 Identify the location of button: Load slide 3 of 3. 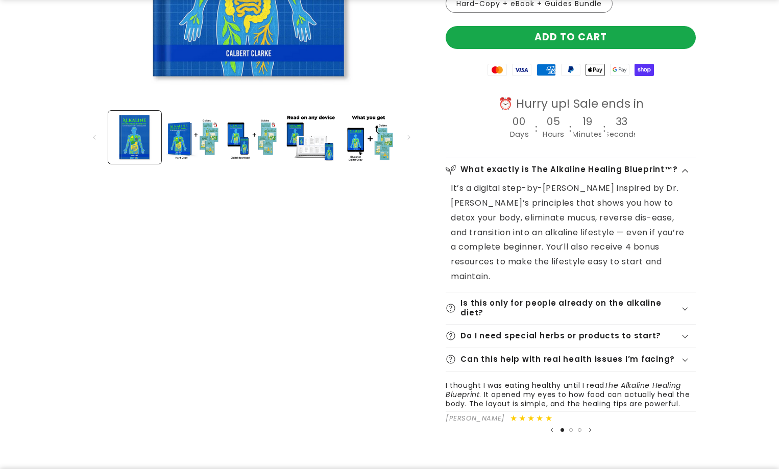
(579, 430).